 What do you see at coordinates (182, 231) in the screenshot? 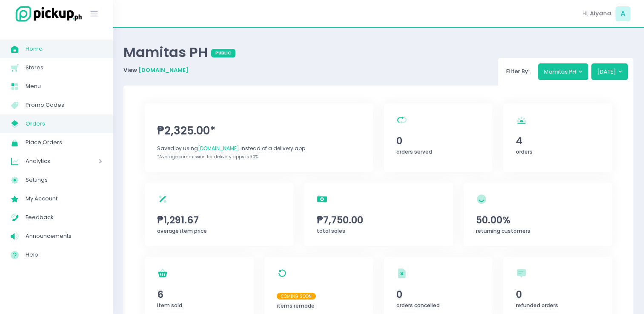
I see `span: average item price` at bounding box center [182, 231].